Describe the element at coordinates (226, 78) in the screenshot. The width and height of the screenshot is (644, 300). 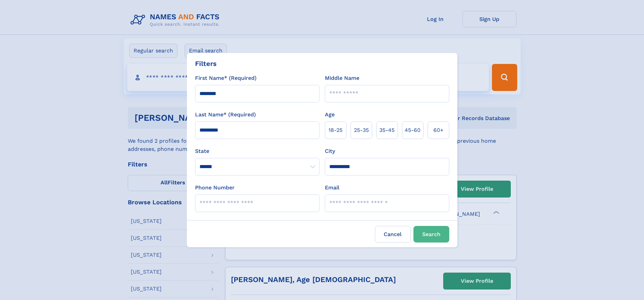
I see `label: First Name* (Required)` at that location.